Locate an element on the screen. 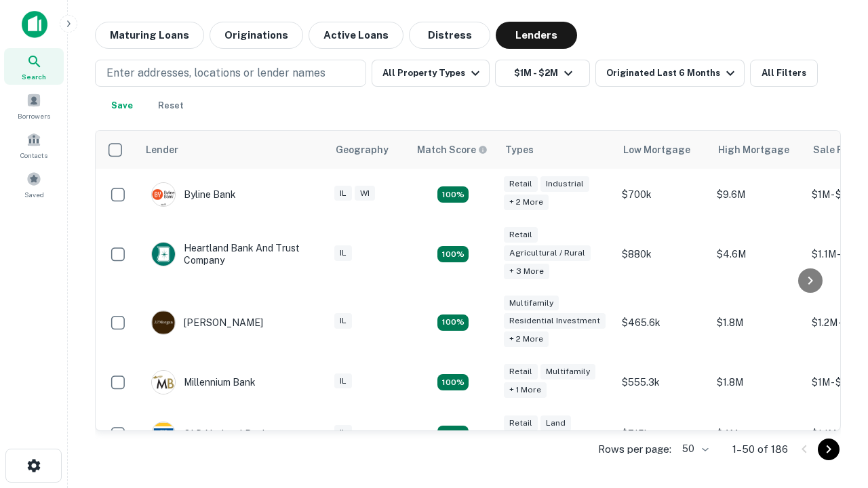 The height and width of the screenshot is (488, 868). div: + 3 more is located at coordinates (526, 271).